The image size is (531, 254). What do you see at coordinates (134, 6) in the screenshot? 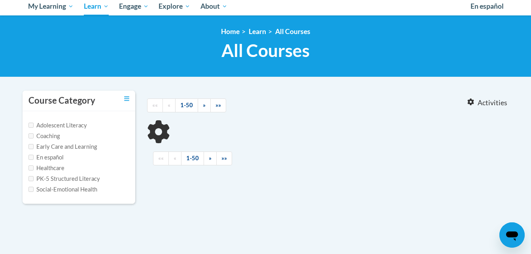
I see `span: Engage` at bounding box center [134, 6].